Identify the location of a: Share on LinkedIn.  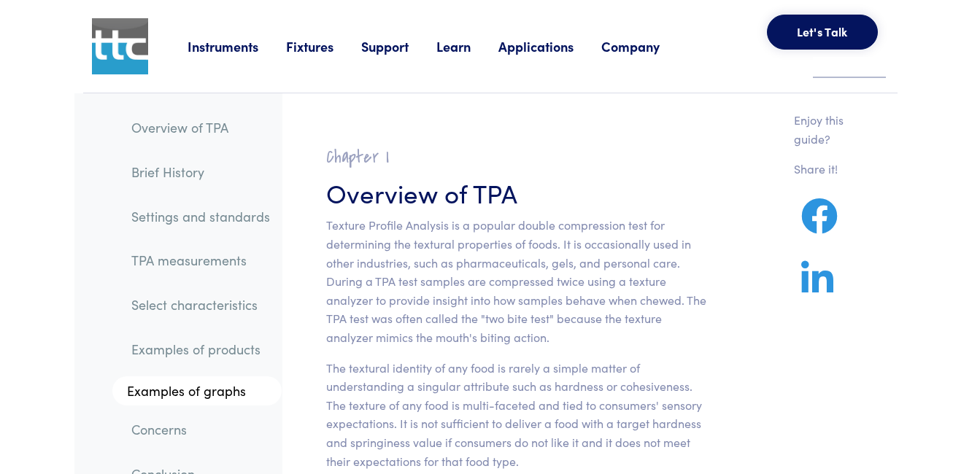
(817, 286).